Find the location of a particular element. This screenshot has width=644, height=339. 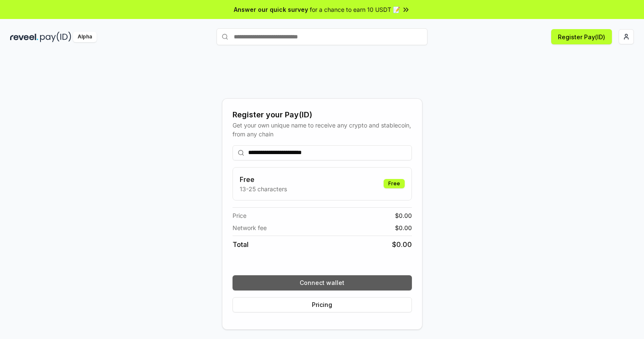

div: Alpha is located at coordinates (85, 37).